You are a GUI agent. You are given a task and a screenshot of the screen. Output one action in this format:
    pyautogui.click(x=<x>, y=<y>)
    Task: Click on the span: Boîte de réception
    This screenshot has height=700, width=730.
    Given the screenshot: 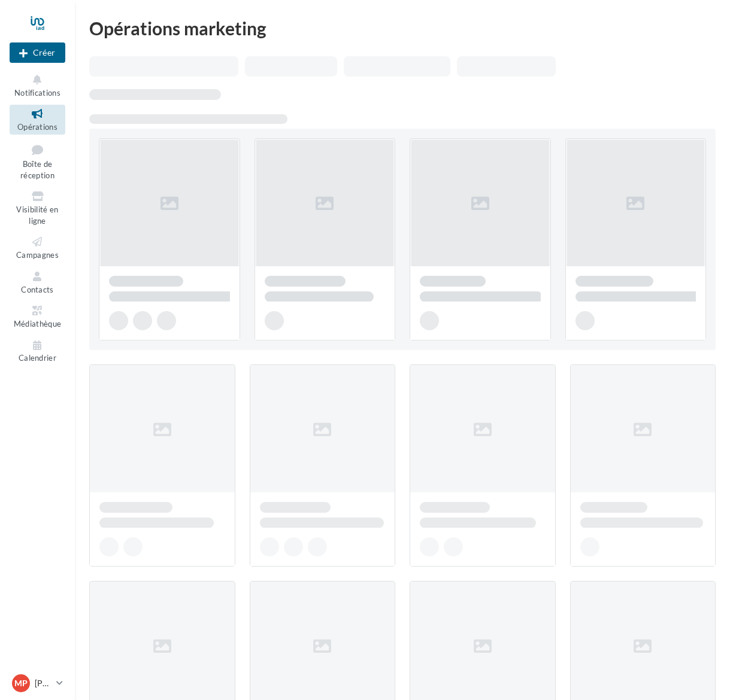 What is the action you would take?
    pyautogui.click(x=37, y=169)
    